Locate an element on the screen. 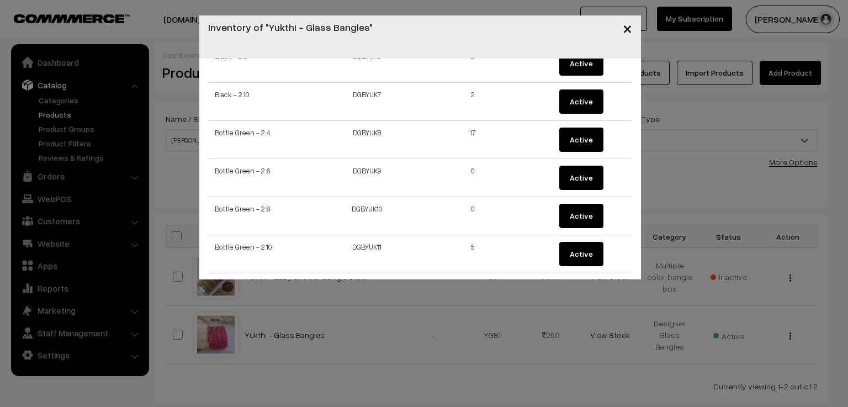  td: Black - 2.8 is located at coordinates (261, 64).